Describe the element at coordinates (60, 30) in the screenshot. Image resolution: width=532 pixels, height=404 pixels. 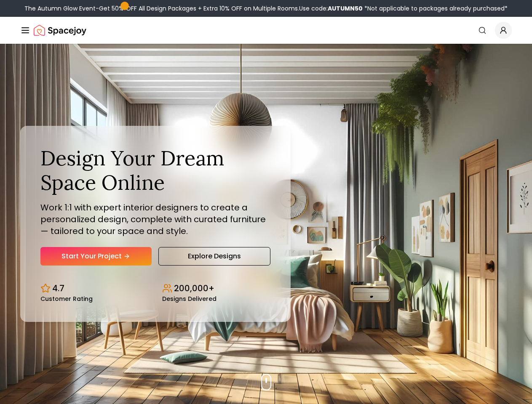
I see `a: Spacejoy` at that location.